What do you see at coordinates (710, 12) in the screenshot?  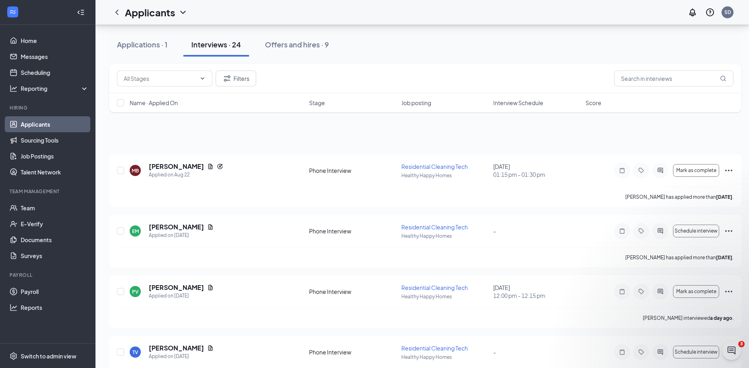 I see `svg: QuestionInfo` at bounding box center [710, 12].